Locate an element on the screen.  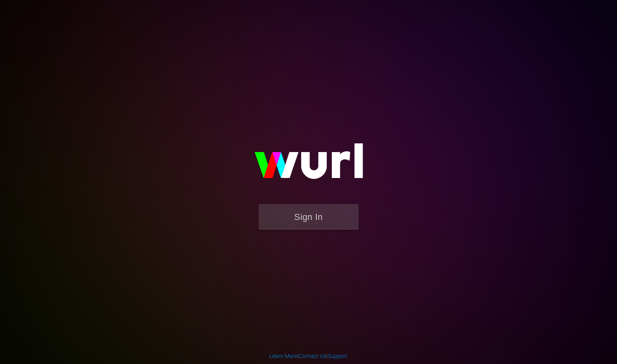
a: Contact Us is located at coordinates (312, 356).